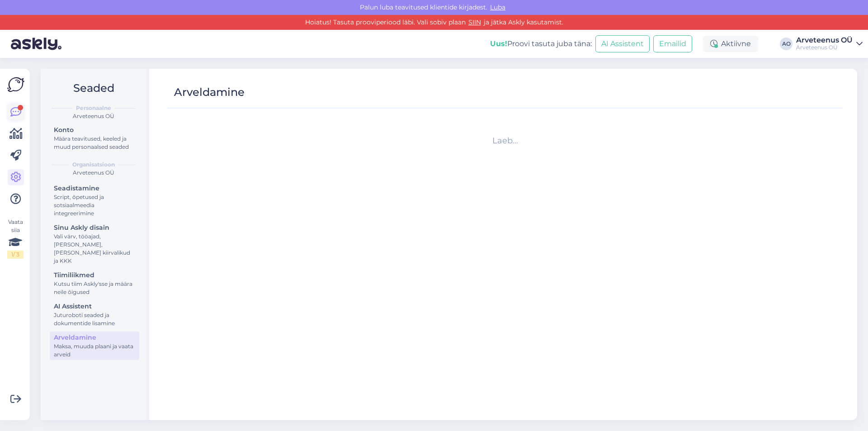 The width and height of the screenshot is (868, 431). I want to click on button: Emailid, so click(673, 44).